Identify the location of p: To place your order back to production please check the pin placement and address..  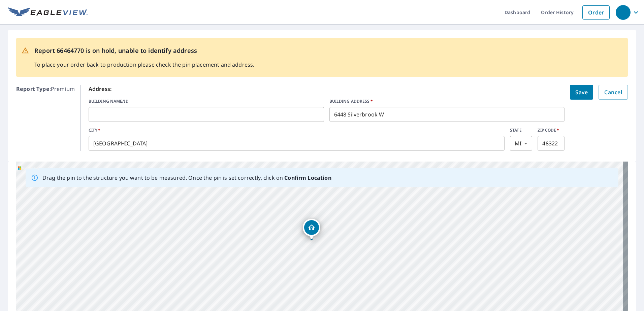
(144, 64).